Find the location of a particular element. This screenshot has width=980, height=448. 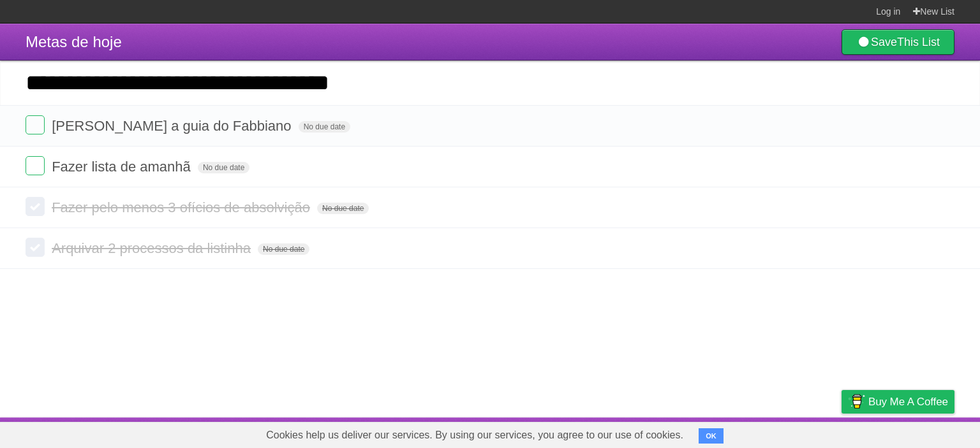

a: About is located at coordinates (685, 433).